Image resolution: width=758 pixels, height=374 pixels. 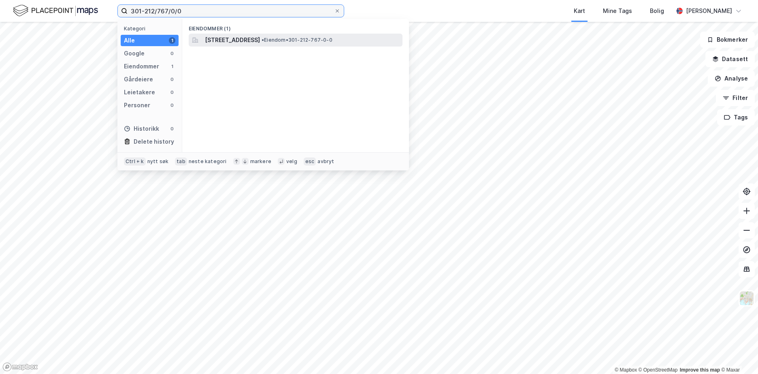 What do you see at coordinates (154, 142) in the screenshot?
I see `div: Delete history` at bounding box center [154, 142].